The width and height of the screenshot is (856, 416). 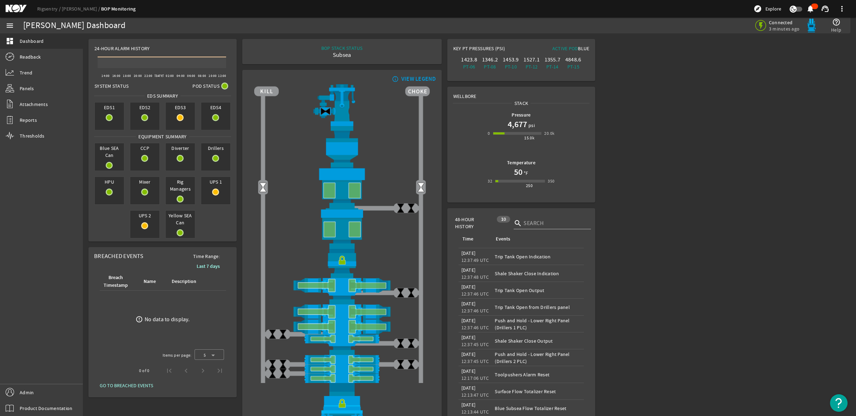 I want to click on div: 350, so click(x=551, y=181).